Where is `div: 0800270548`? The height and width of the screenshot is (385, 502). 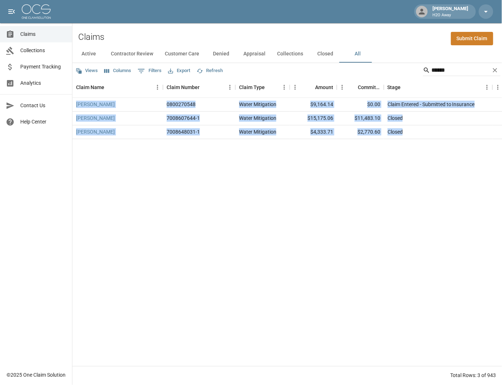
div: 0800270548 is located at coordinates (181, 104).